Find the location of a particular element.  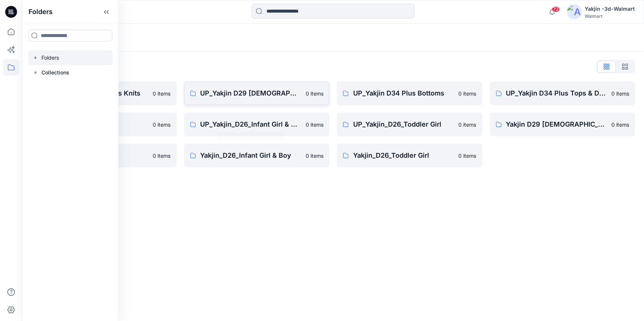

span: 72 is located at coordinates (556, 9).